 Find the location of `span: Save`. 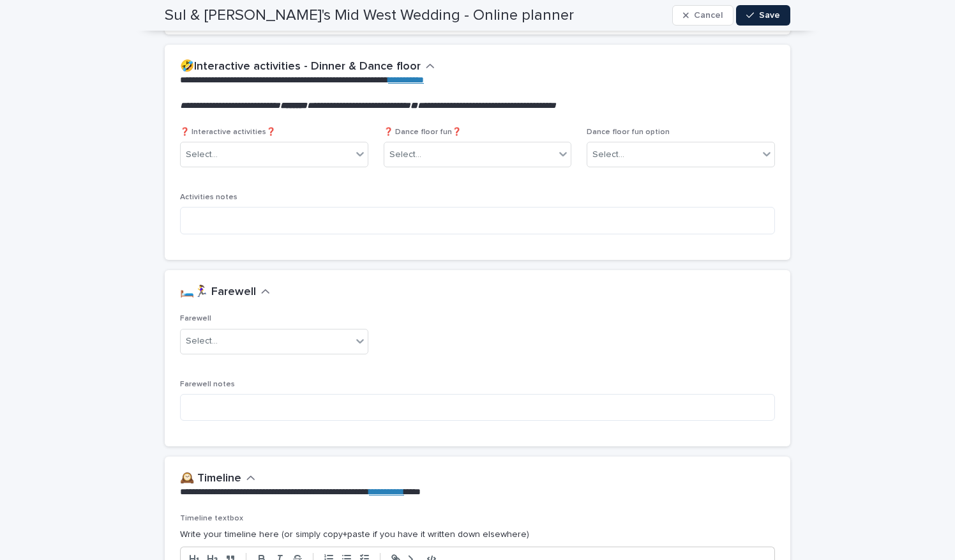

span: Save is located at coordinates (770, 15).